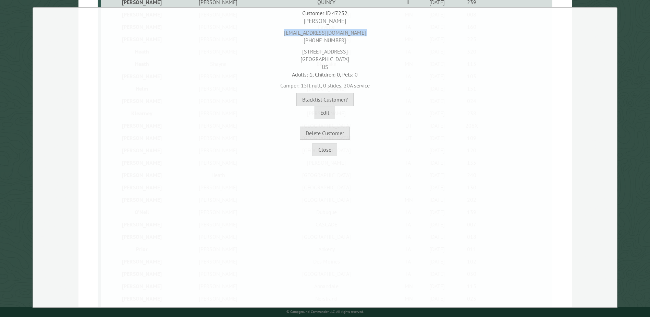  Describe the element at coordinates (325, 99) in the screenshot. I see `button: Blacklist Customer?` at that location.